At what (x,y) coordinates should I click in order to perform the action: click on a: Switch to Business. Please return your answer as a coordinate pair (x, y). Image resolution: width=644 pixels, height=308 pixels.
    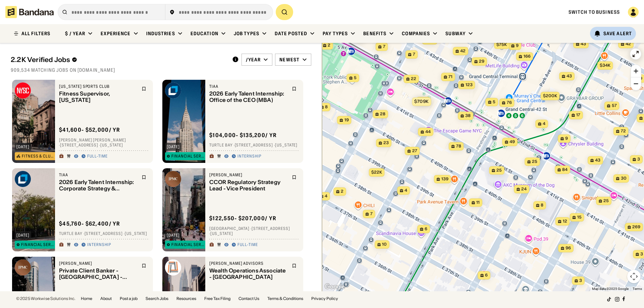
    Looking at the image, I should click on (594, 12).